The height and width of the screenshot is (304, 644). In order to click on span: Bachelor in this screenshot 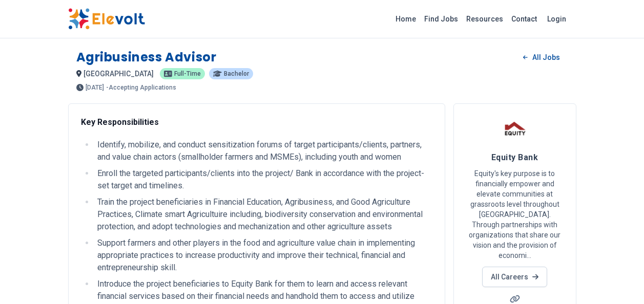, I will do `click(236, 73)`.